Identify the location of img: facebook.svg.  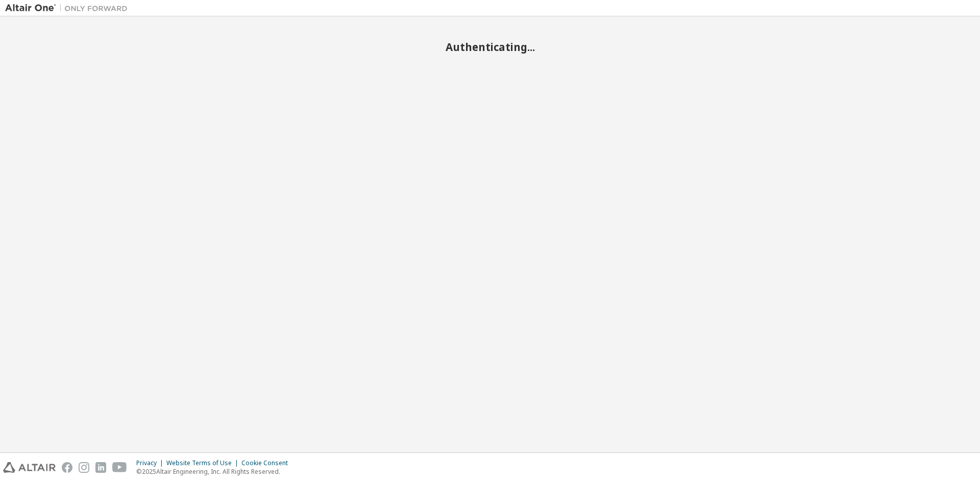
(67, 468).